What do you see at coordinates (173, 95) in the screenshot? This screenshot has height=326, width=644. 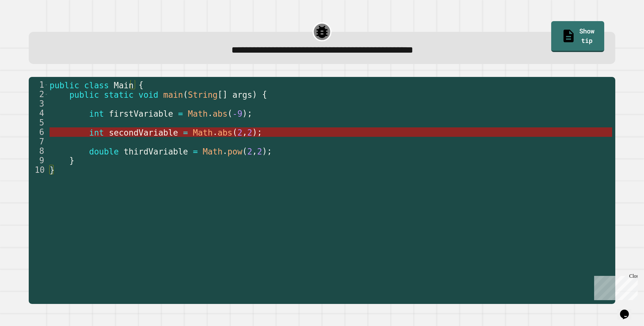 I see `span: main` at bounding box center [173, 95].